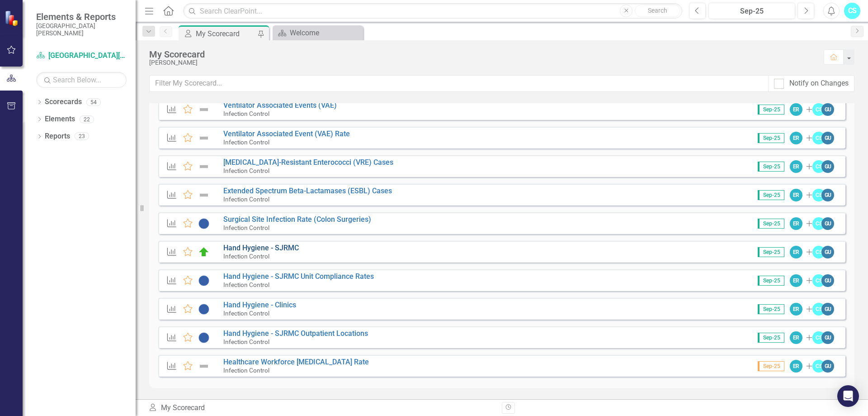 This screenshot has height=416, width=868. What do you see at coordinates (82, 136) in the screenshot?
I see `div: 23` at bounding box center [82, 136].